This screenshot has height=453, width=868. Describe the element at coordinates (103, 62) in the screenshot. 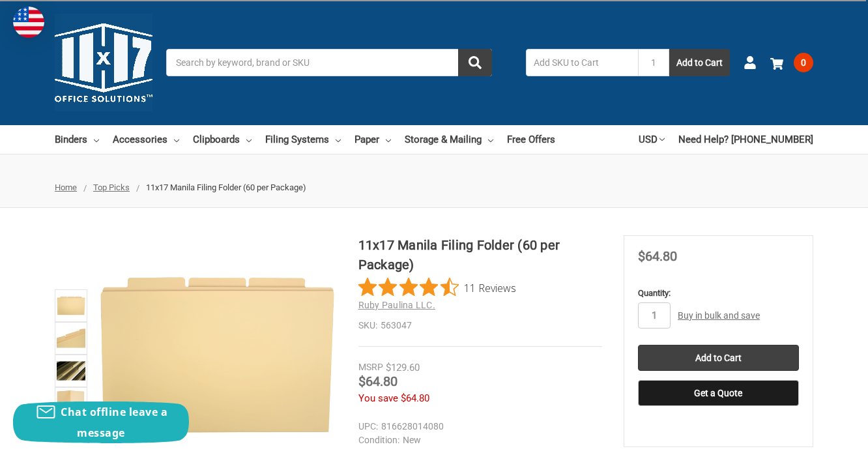

I see `img: 11x17.com` at that location.